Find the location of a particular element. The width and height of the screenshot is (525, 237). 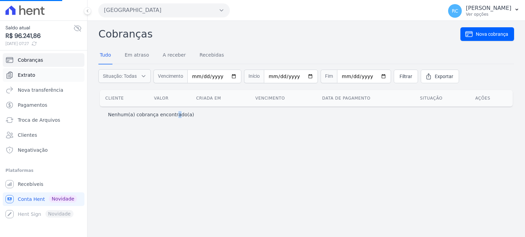

span: Recebíveis is located at coordinates (30, 184).